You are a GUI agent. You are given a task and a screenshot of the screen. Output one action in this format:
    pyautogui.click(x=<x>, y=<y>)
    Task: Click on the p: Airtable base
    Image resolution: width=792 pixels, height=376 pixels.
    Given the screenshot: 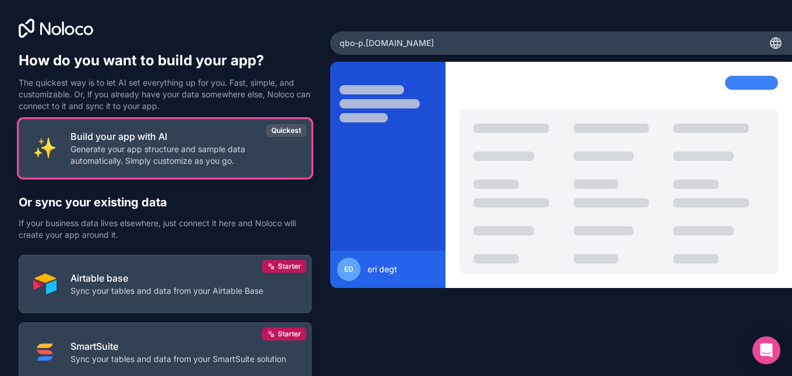 What is the action you would take?
    pyautogui.click(x=167, y=278)
    